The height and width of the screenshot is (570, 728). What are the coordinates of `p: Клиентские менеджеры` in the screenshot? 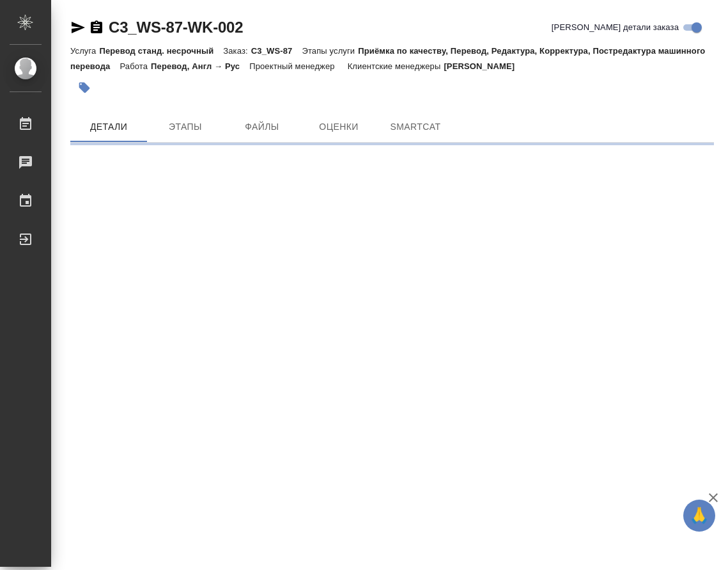 It's located at (395, 66).